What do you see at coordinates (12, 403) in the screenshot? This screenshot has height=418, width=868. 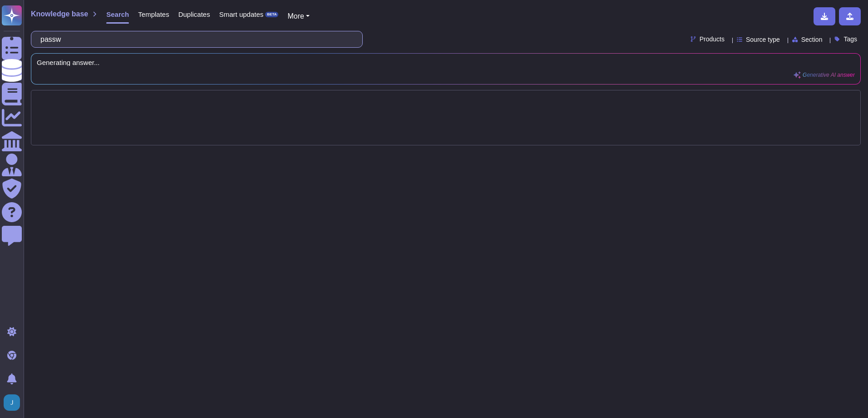 I see `img: user` at bounding box center [12, 403].